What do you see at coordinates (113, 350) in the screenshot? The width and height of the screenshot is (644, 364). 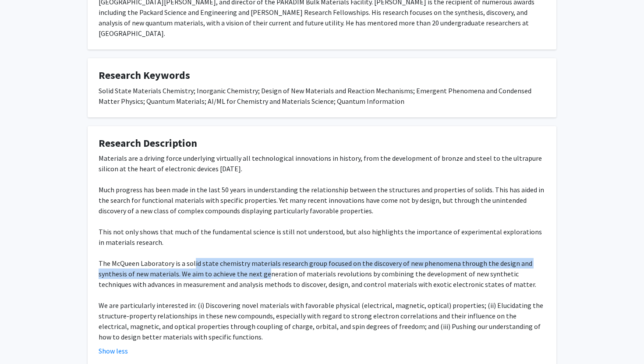 I see `button: Show less` at bounding box center [113, 350].